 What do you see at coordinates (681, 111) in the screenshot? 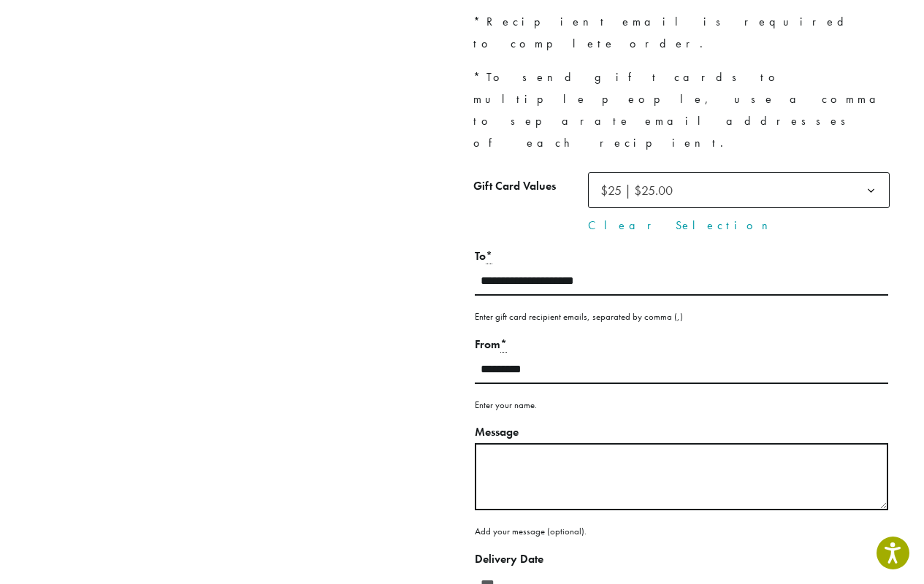
I see `p: *To send gift cards to multiple people, use a comma to separate email addresses of each recipient.` at bounding box center [681, 111].